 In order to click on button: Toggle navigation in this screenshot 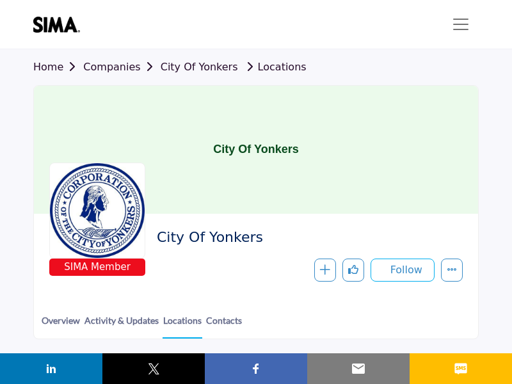, I will do `click(461, 24)`.